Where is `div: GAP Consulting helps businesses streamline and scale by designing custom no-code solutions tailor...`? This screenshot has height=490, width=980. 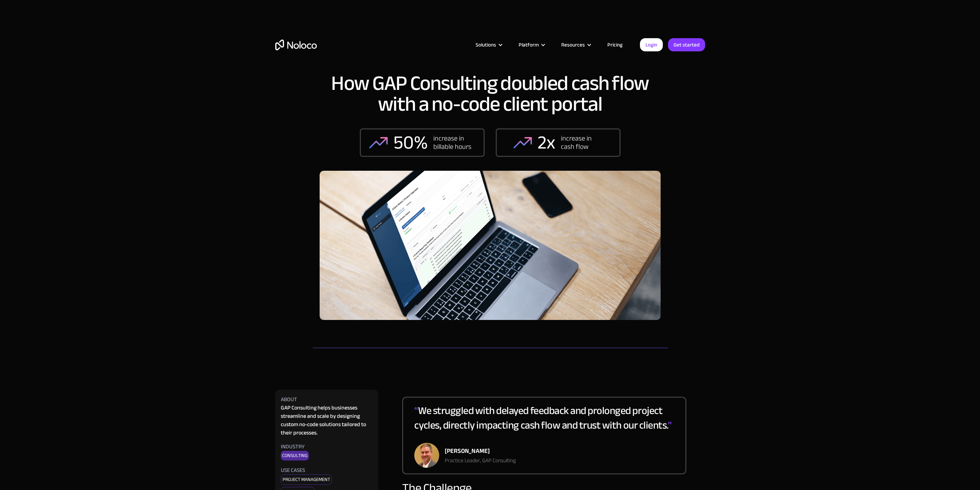
div: GAP Consulting helps businesses streamline and scale by designing custom no-code solutions tailor... is located at coordinates (327, 420).